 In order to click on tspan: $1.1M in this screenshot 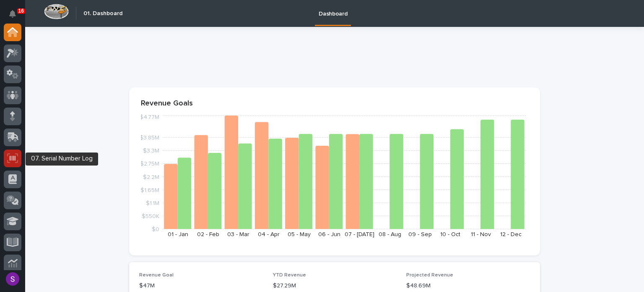, I will do `click(152, 203)`.